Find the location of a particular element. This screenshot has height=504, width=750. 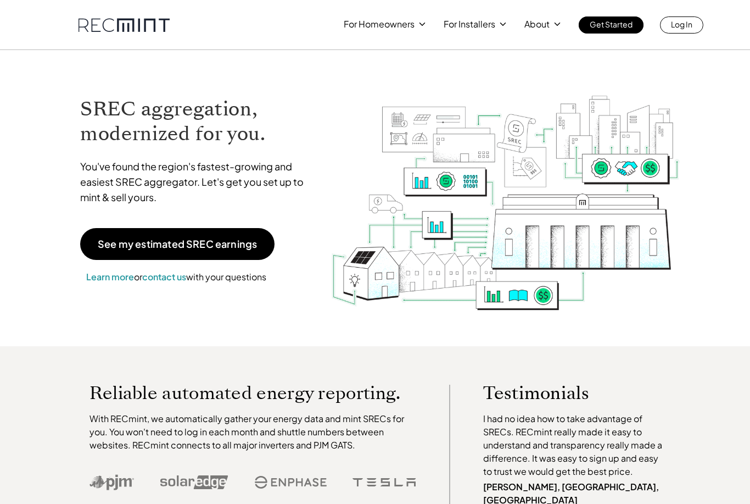

h1: SREC aggregation, modernized for you. is located at coordinates (197, 121).